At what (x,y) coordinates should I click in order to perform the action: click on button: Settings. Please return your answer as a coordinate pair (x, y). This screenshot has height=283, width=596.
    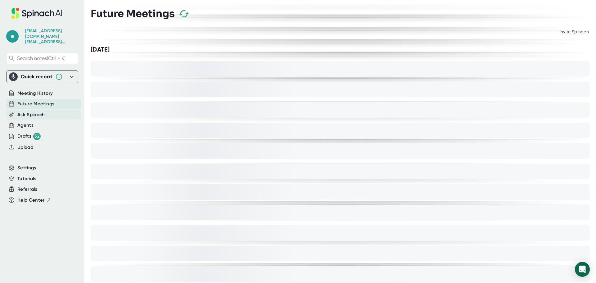
    Looking at the image, I should click on (27, 168).